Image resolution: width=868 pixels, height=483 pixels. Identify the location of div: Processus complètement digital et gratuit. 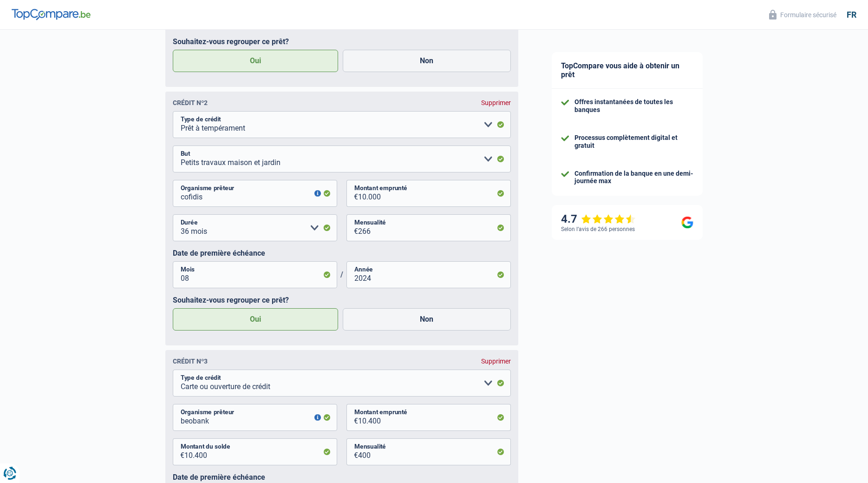
(634, 141).